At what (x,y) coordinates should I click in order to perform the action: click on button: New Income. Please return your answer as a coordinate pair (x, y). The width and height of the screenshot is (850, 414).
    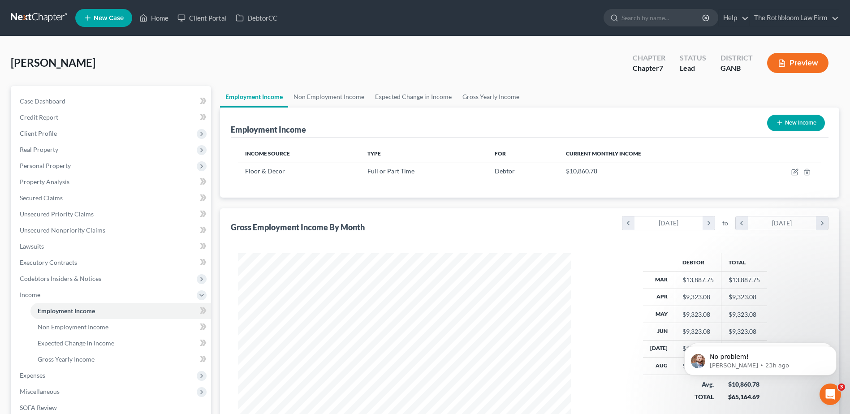
    Looking at the image, I should click on (796, 123).